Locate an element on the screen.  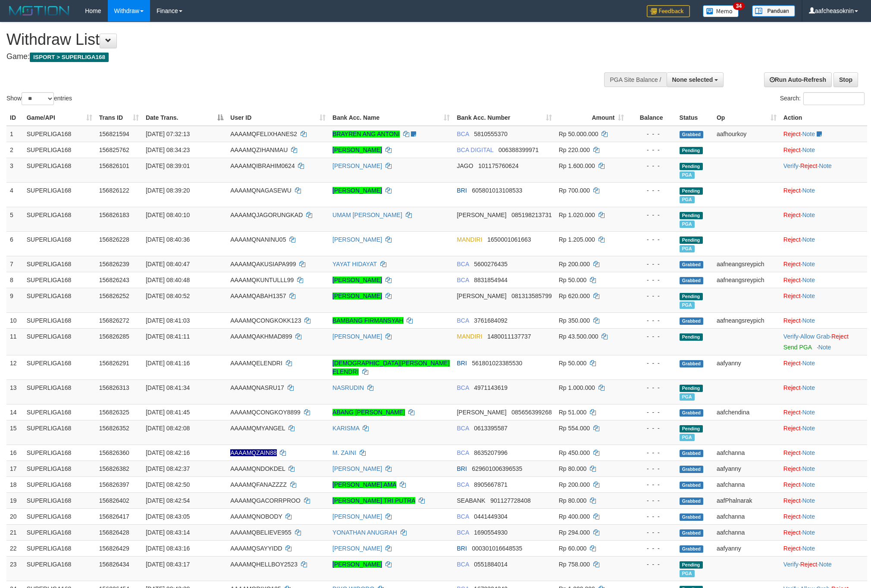
a: Send PGA is located at coordinates (797, 348).